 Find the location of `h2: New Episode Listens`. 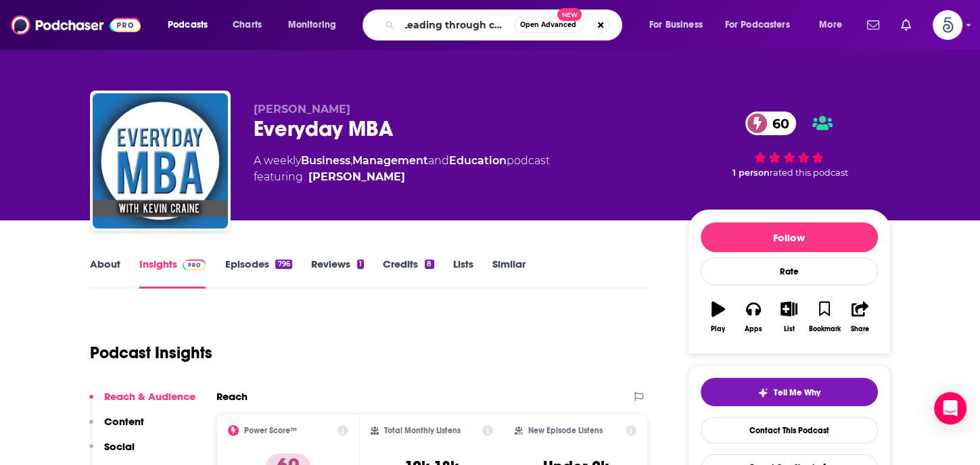

h2: New Episode Listens is located at coordinates (565, 430).